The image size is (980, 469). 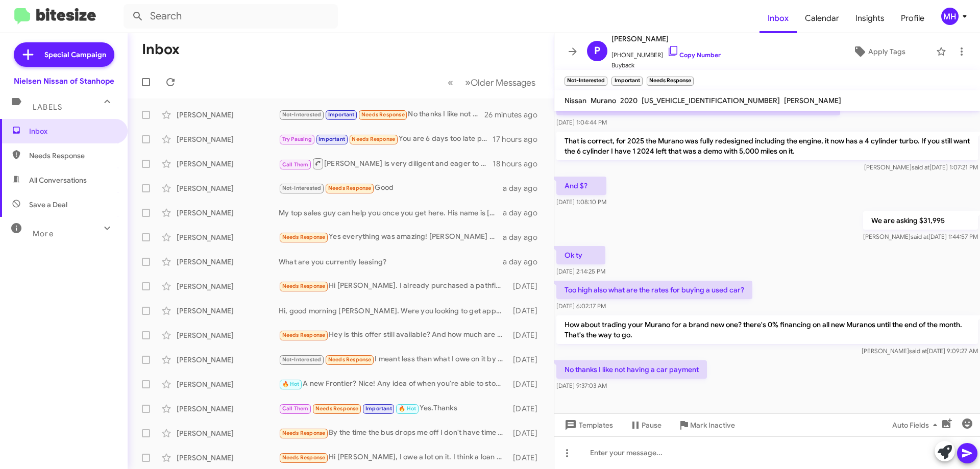 What do you see at coordinates (645, 425) in the screenshot?
I see `button: Pause` at bounding box center [645, 425].